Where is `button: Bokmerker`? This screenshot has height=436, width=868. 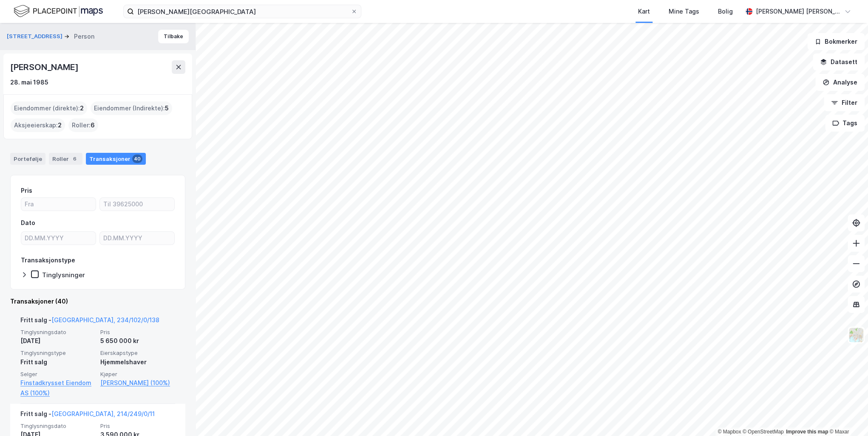
button: Bokmerker is located at coordinates (836, 42).